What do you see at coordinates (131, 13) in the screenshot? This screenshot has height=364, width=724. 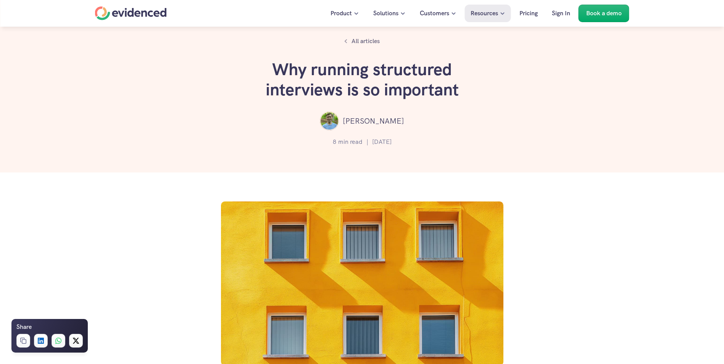 I see `a: Home` at bounding box center [131, 13].